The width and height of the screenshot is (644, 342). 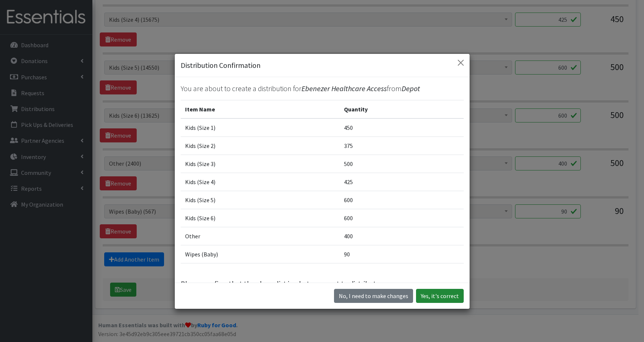 I want to click on button: Close, so click(x=460, y=63).